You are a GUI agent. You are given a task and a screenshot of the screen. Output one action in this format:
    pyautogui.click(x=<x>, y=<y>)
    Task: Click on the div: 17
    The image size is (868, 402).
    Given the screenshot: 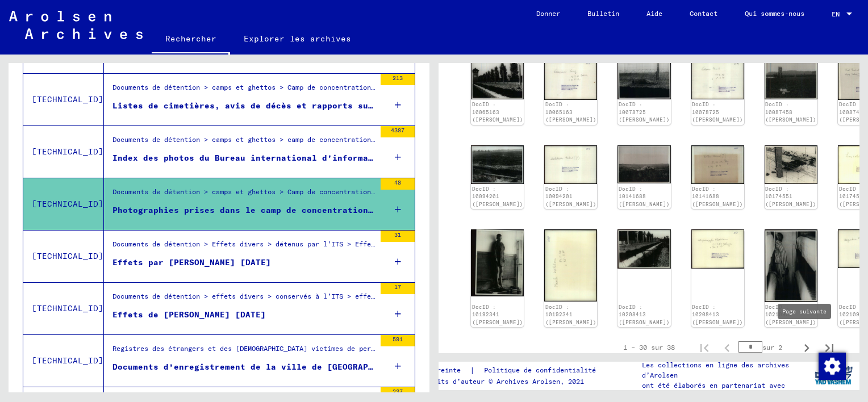 What is the action you would take?
    pyautogui.click(x=398, y=289)
    